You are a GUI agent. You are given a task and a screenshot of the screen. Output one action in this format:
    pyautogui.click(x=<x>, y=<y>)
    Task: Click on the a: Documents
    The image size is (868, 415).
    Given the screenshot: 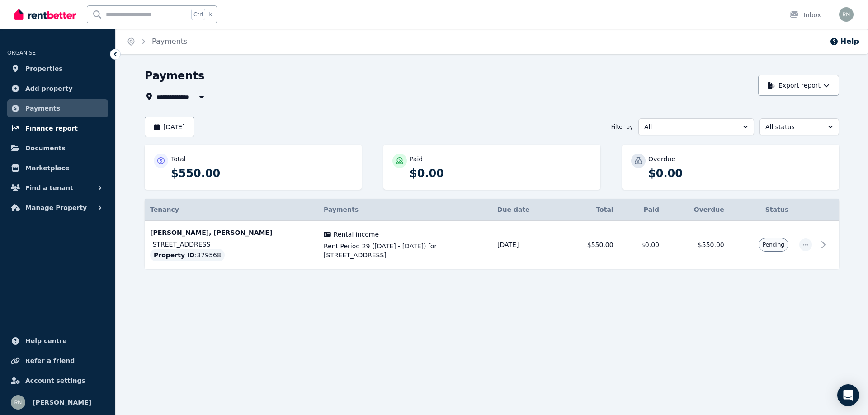 What is the action you would take?
    pyautogui.click(x=58, y=148)
    